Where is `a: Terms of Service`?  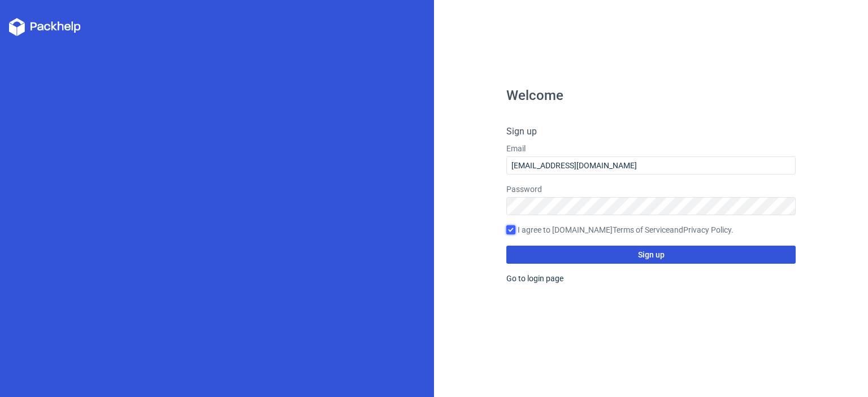 a: Terms of Service is located at coordinates (641, 230).